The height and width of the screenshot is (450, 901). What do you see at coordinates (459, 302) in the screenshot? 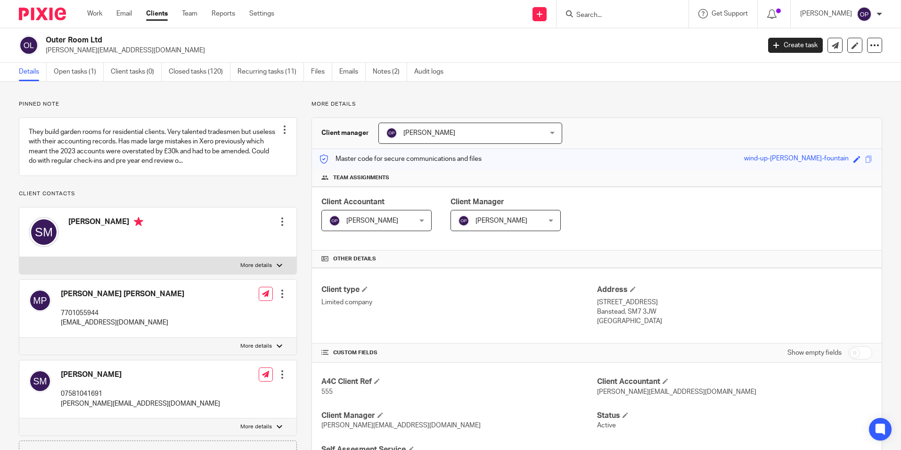
I see `p: Limited company` at bounding box center [459, 302].